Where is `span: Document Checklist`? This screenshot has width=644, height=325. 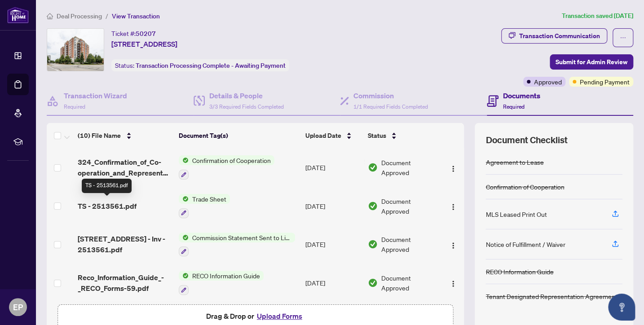 span: Document Checklist is located at coordinates (526, 140).